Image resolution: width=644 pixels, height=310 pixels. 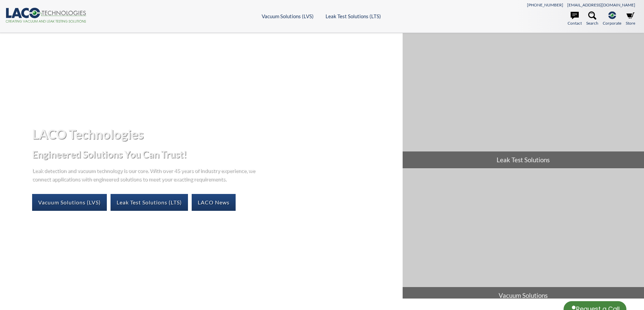 I want to click on a: Vacuum Solutions, so click(x=523, y=236).